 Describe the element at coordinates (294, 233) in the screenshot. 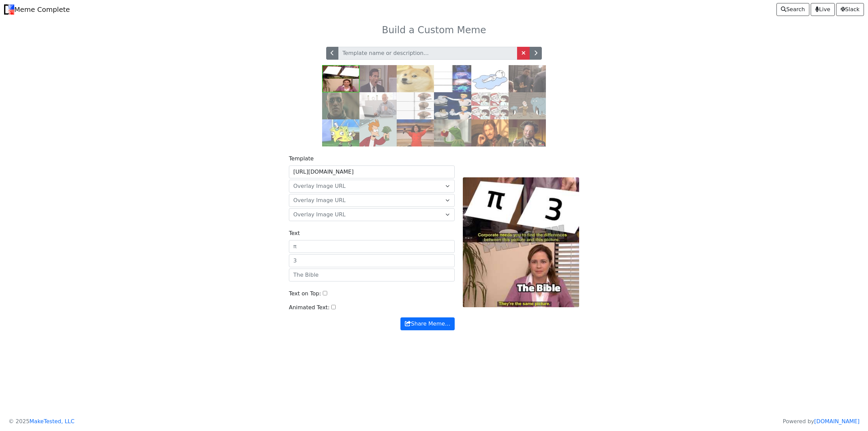

I see `label: Text` at that location.